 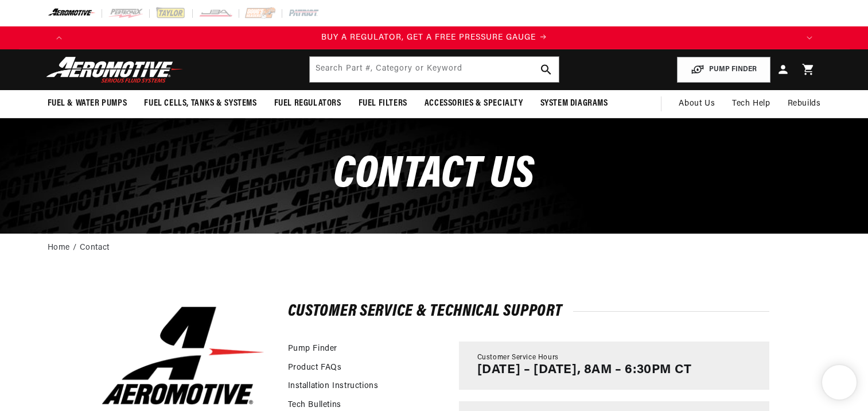 What do you see at coordinates (58, 248) in the screenshot?
I see `a: Home` at bounding box center [58, 248].